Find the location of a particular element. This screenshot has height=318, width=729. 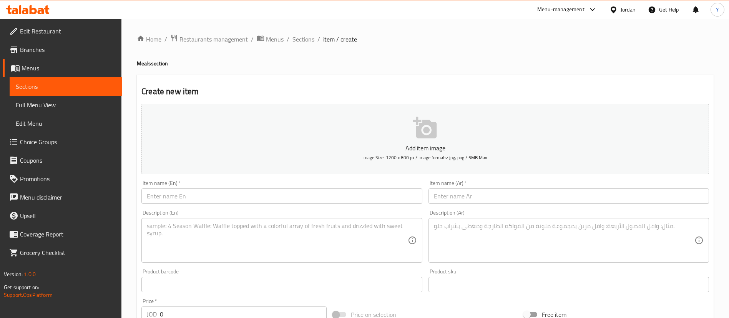

a: Coupons is located at coordinates (62, 160).